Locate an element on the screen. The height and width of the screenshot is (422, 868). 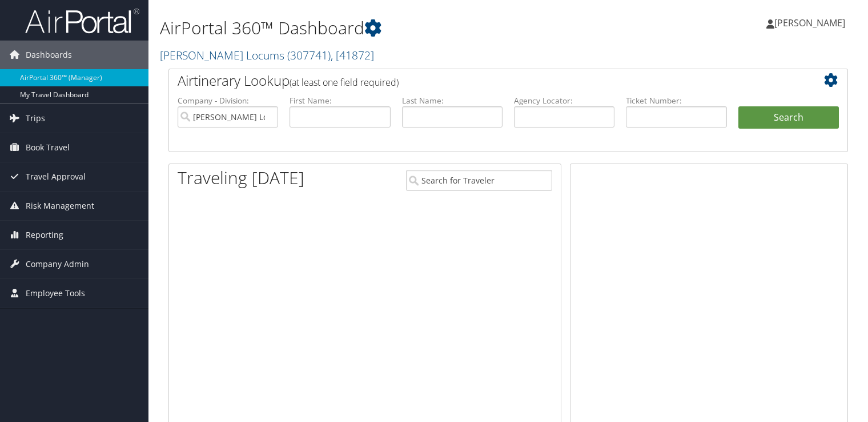
span: Risk Management is located at coordinates (60, 205).